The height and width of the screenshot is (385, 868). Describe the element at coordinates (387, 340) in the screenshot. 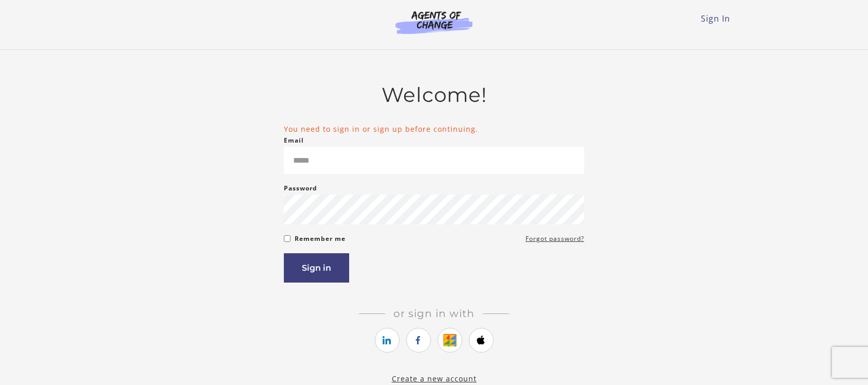

I see `a: https://courses.thinkific.com/users/auth/linkedin?ss%5Breferral%5D=&ss%5Buser_return_to%5D=%2Fenr...` at that location.